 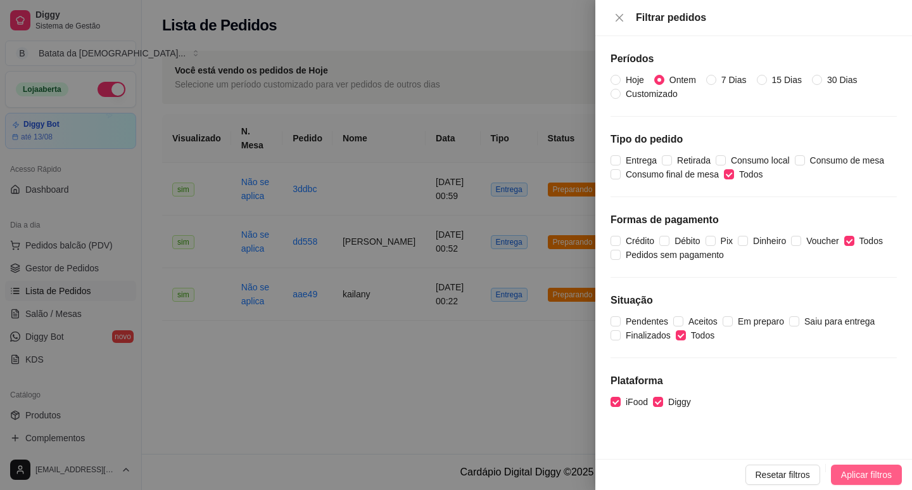 I want to click on span: Finalizados, so click(x=648, y=335).